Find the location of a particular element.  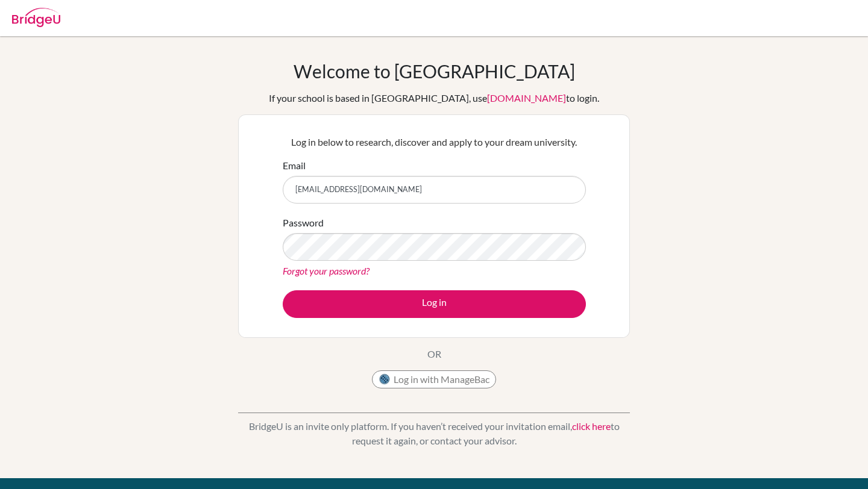

p: OR is located at coordinates (434, 354).